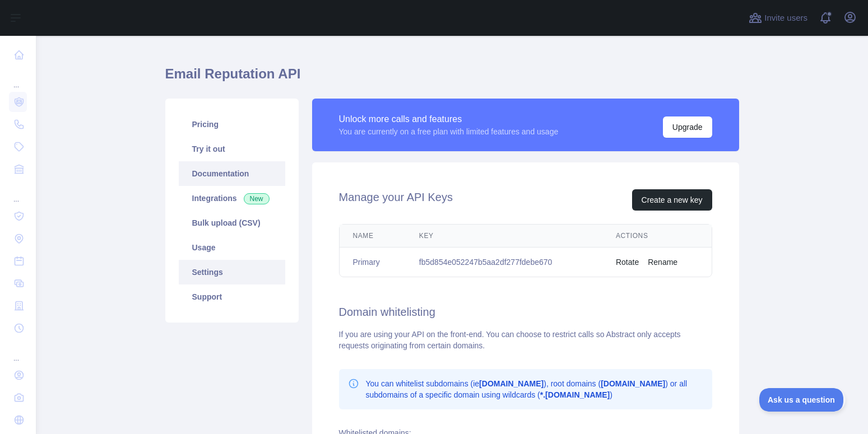 The width and height of the screenshot is (868, 434). Describe the element at coordinates (232, 174) in the screenshot. I see `a: Documentation` at that location.